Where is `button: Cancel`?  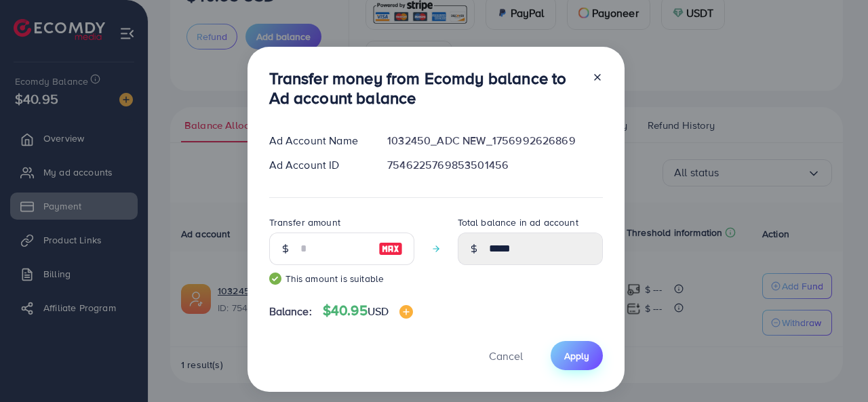 button: Cancel is located at coordinates (506, 355).